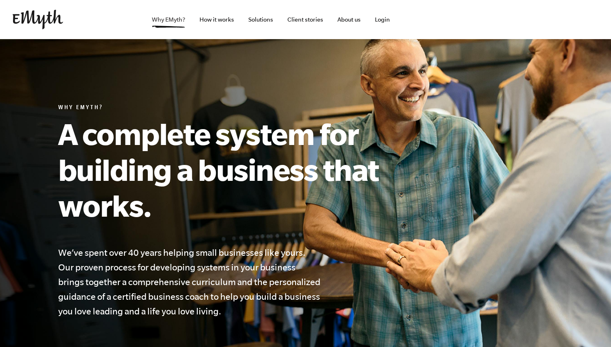  Describe the element at coordinates (190, 282) in the screenshot. I see `h4: We’ve spent over 40 years helping small businesses like yours. Our proven process for developing ...` at that location.